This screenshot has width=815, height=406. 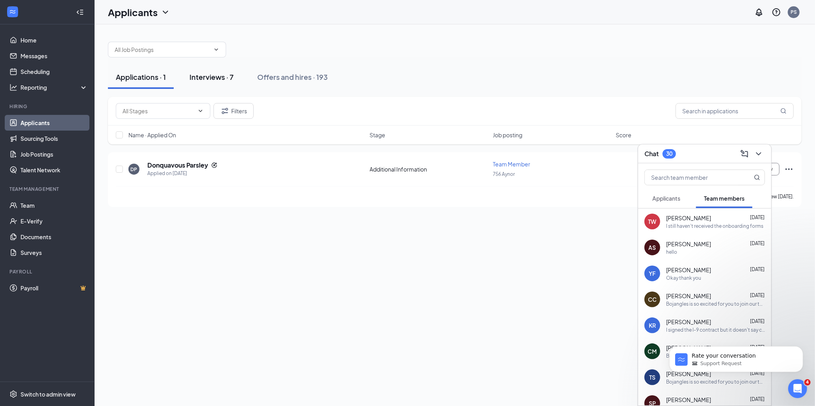 I want to click on a: PayrollCrown, so click(x=54, y=288).